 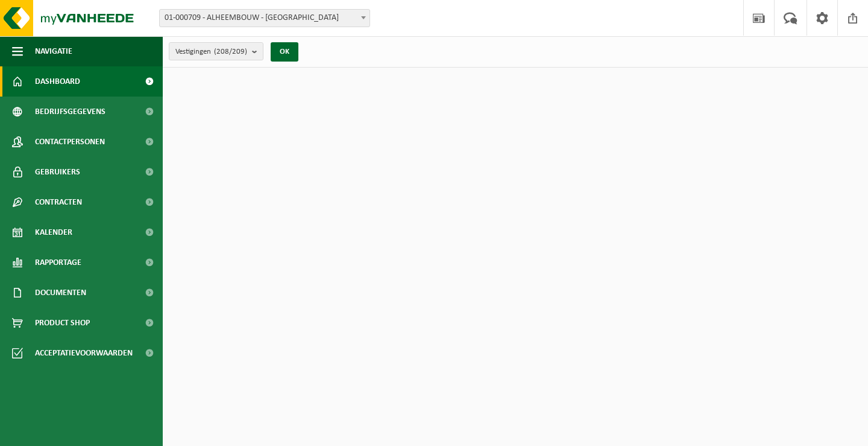 I want to click on span: Kalender, so click(x=53, y=232).